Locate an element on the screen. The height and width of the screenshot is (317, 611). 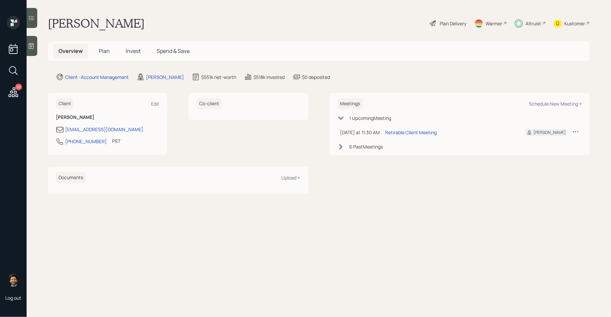
div: Retirable Client Meeting is located at coordinates (411, 132).